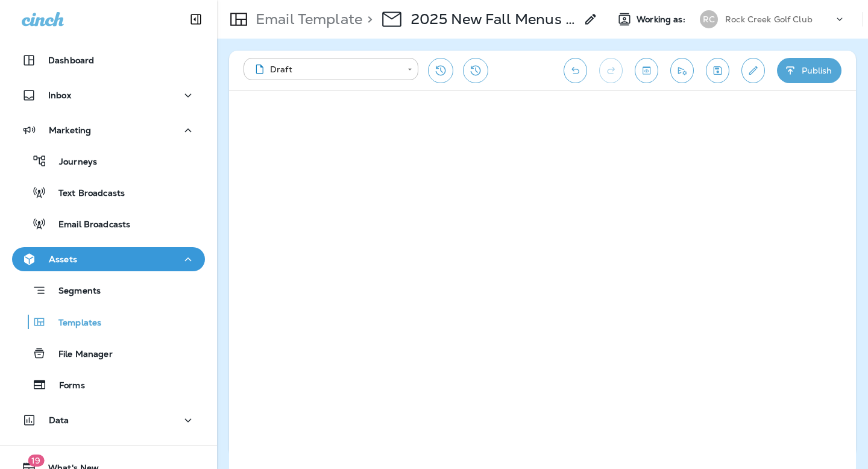  Describe the element at coordinates (88, 225) in the screenshot. I see `p: Email Broadcasts` at that location.